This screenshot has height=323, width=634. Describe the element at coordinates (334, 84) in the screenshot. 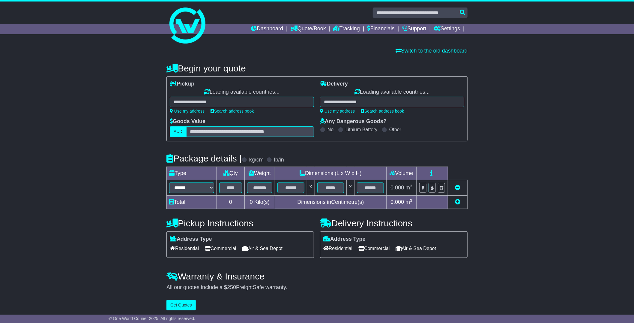

I see `label: Delivery` at that location.